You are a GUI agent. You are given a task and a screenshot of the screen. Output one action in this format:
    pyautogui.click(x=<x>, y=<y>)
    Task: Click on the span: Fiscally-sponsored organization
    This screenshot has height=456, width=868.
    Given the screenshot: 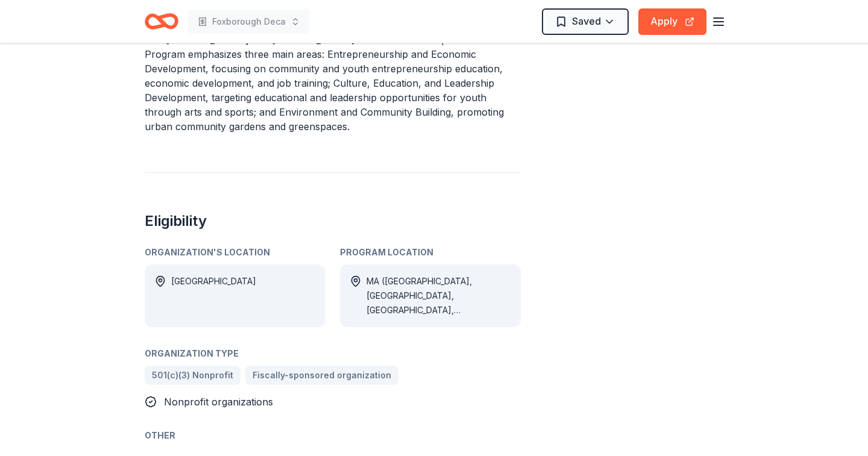 What is the action you would take?
    pyautogui.click(x=322, y=376)
    